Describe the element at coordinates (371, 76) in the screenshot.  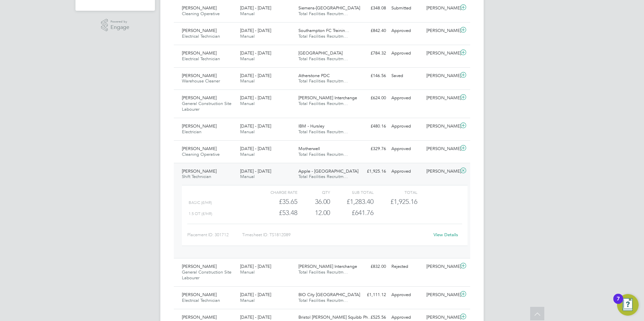
I see `div: £146.56` at that location.